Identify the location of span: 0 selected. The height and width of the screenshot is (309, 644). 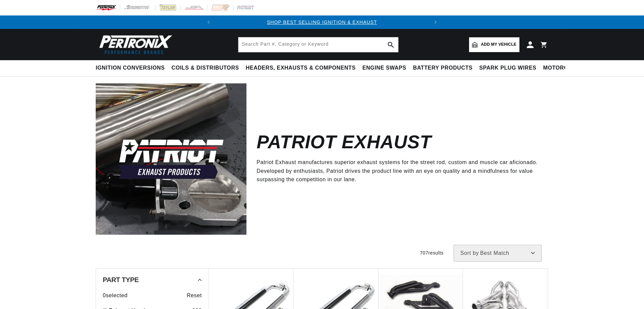
(115, 296).